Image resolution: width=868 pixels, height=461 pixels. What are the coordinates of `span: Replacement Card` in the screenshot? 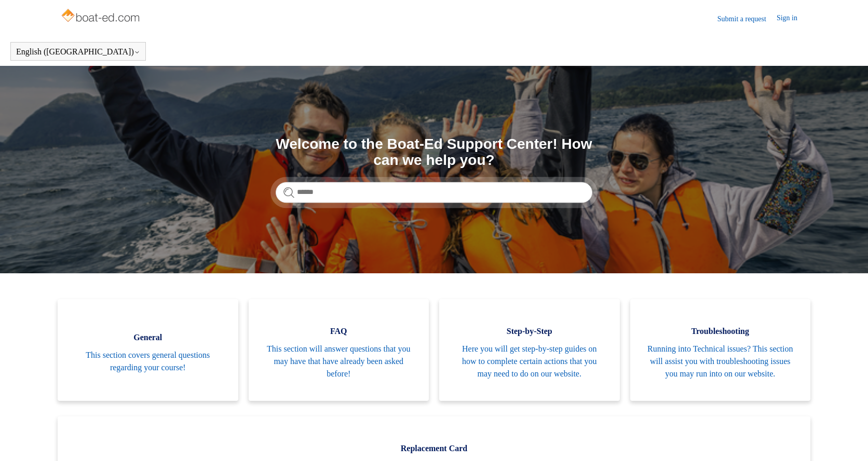 It's located at (434, 449).